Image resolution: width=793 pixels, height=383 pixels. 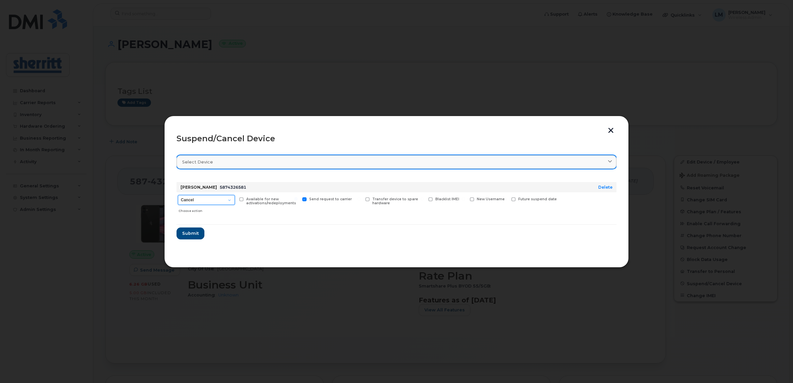 I want to click on span: Transfer device to spare hardware, so click(x=395, y=201).